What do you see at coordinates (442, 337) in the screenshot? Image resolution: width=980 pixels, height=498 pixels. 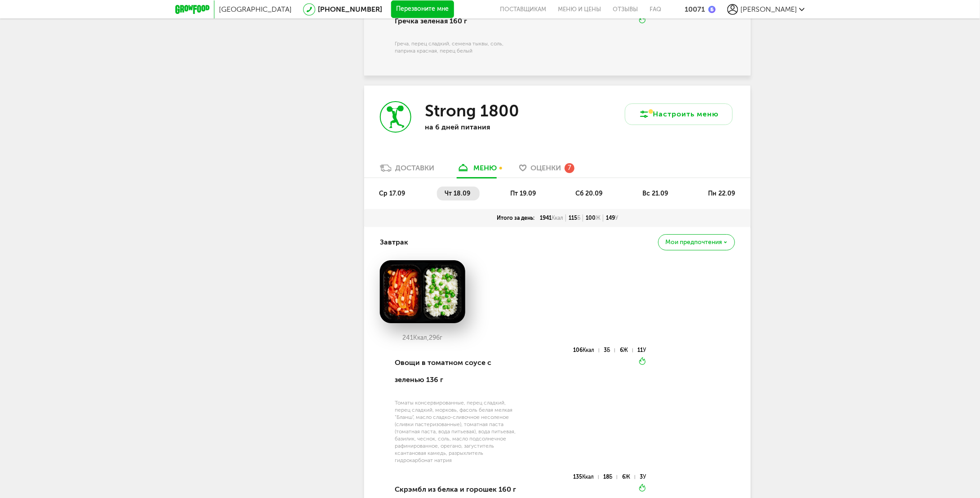 I see `span: г` at bounding box center [442, 337].